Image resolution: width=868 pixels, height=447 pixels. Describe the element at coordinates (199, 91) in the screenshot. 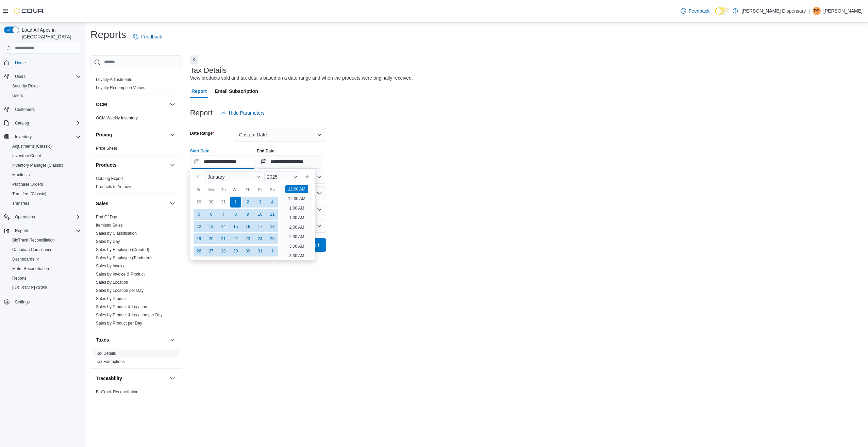

I see `span: Report` at that location.